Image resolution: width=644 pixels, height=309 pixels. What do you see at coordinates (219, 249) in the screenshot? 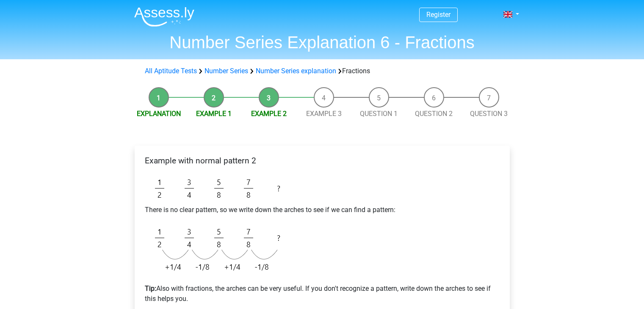
I see `img: Fractions_example_2_1.png` at bounding box center [219, 249].